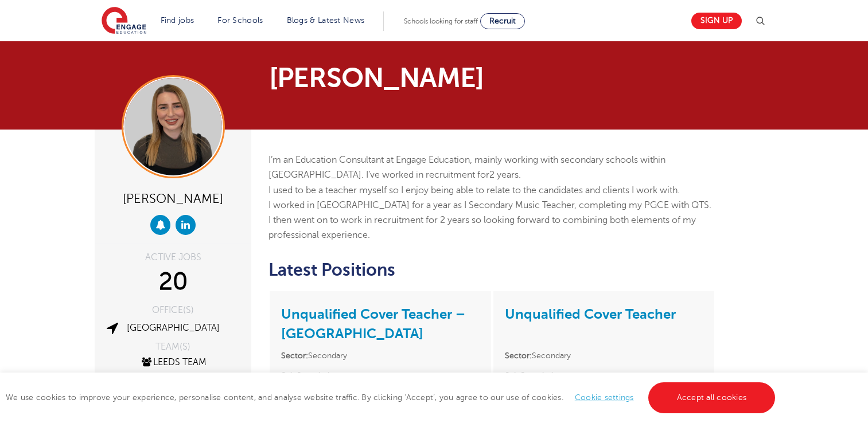  What do you see at coordinates (441, 21) in the screenshot?
I see `span: Schools looking for staff` at bounding box center [441, 21].